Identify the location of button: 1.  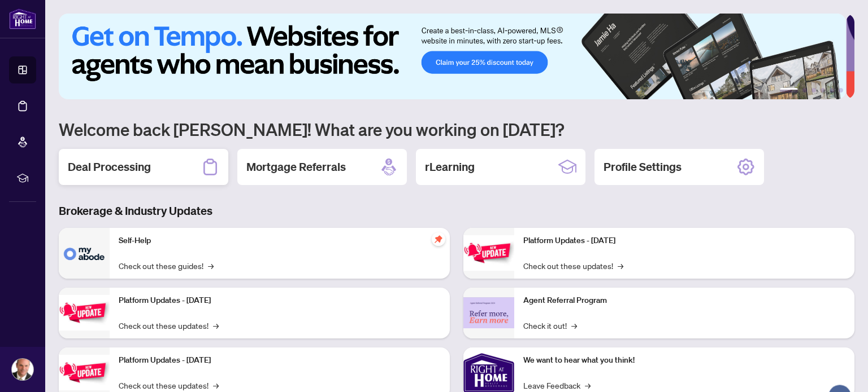
(788, 90).